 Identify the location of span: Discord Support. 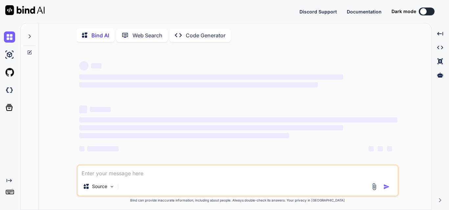
(318, 11).